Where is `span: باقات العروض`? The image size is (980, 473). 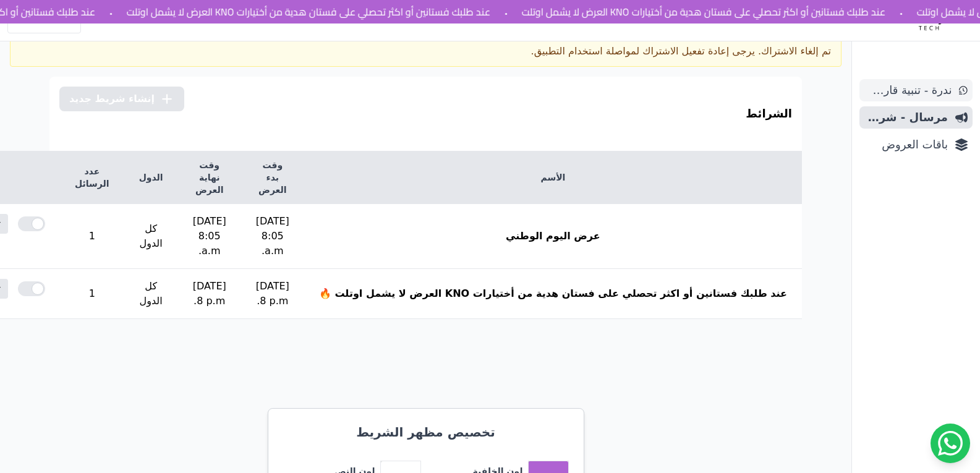
span: باقات العروض is located at coordinates (906, 145).